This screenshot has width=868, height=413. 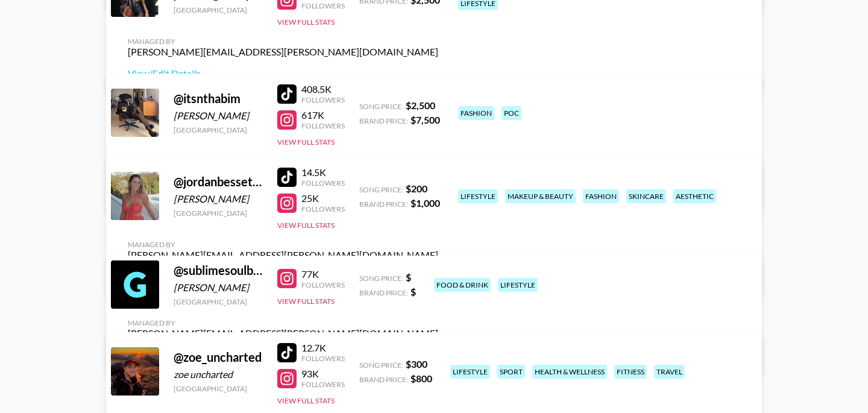 What do you see at coordinates (694, 196) in the screenshot?
I see `div: aesthetic` at bounding box center [694, 196].